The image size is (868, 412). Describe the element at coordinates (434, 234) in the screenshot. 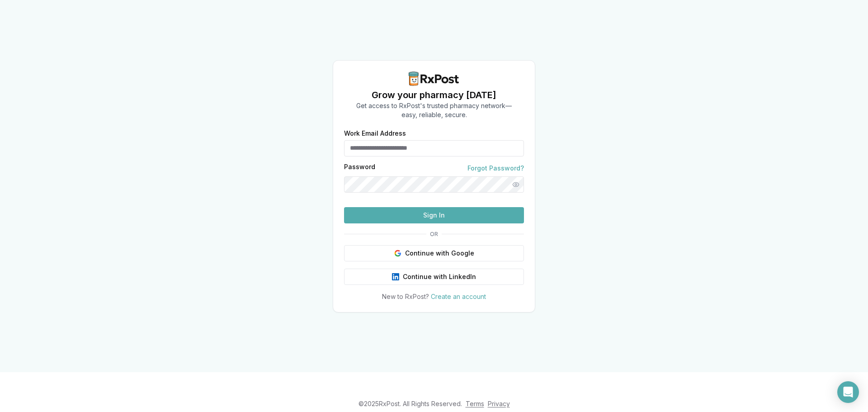

I see `span: OR` at that location.